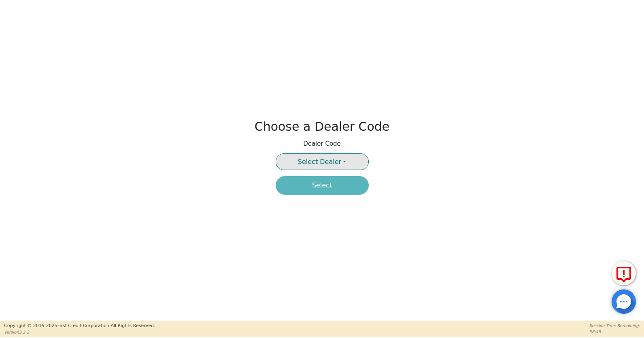 The height and width of the screenshot is (338, 644). I want to click on p: Version 3.2.2, so click(79, 332).